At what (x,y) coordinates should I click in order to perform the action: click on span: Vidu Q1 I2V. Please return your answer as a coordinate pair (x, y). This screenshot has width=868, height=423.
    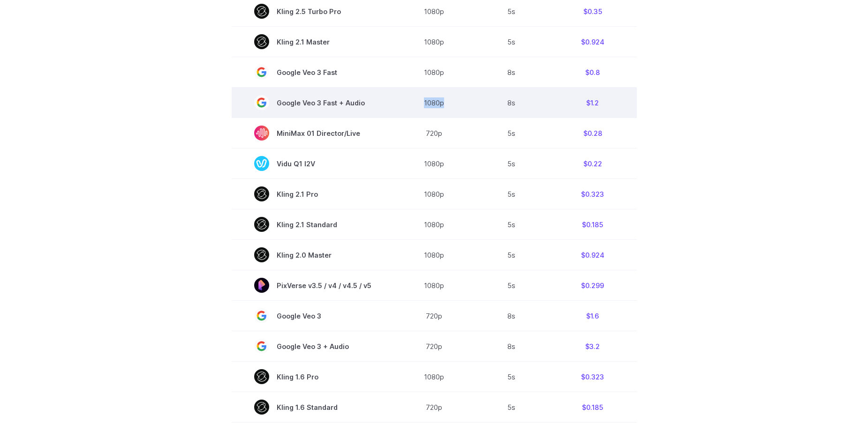
    Looking at the image, I should click on (313, 163).